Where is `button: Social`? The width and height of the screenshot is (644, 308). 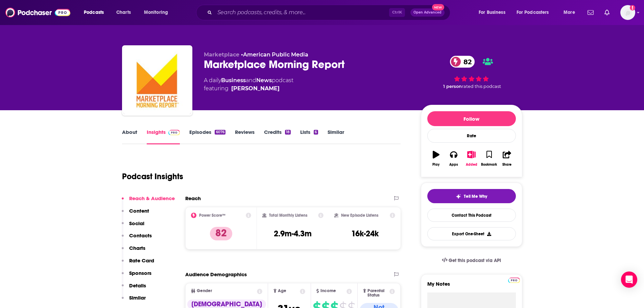
button: Social is located at coordinates (133, 226).